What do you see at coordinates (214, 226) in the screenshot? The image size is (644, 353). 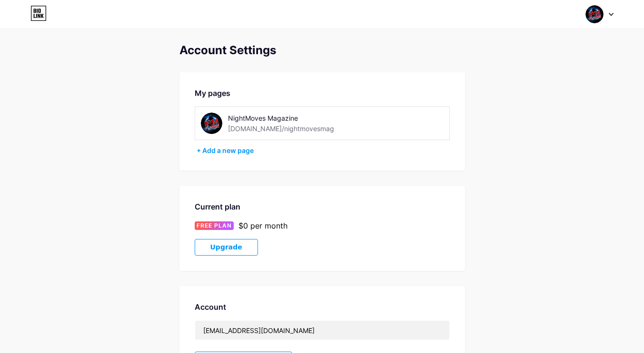 I see `span: FREE PLAN` at bounding box center [214, 226].